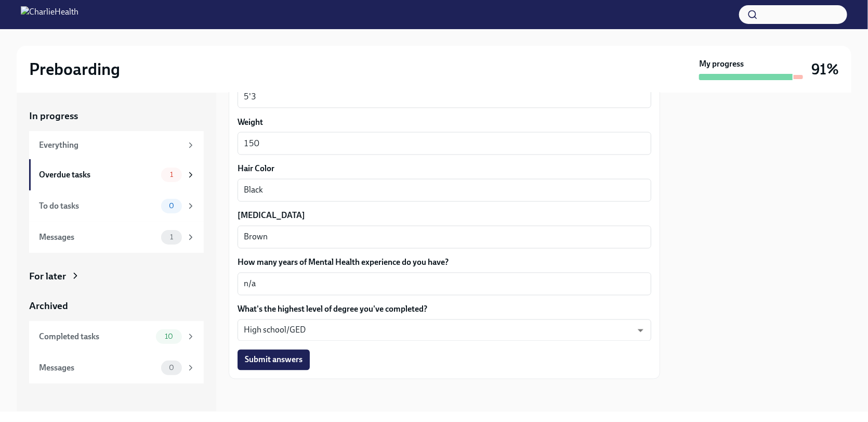 This screenshot has height=422, width=868. Describe the element at coordinates (445, 263) in the screenshot. I see `label: How many years of Mental Health experience do you have?` at that location.